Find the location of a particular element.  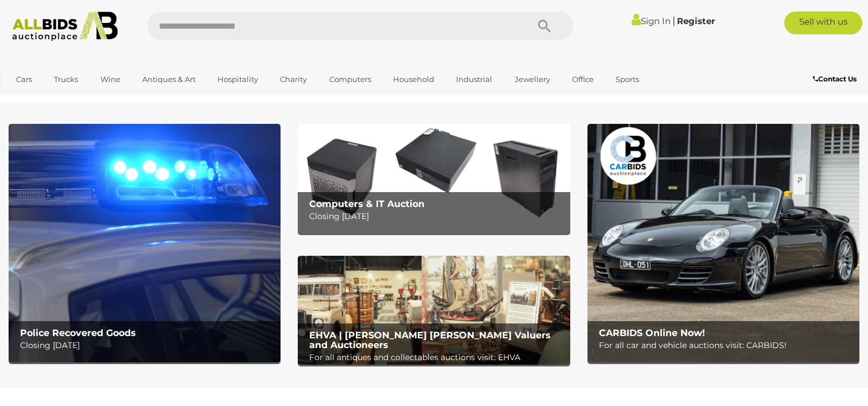

a: Trucks is located at coordinates (66, 79).